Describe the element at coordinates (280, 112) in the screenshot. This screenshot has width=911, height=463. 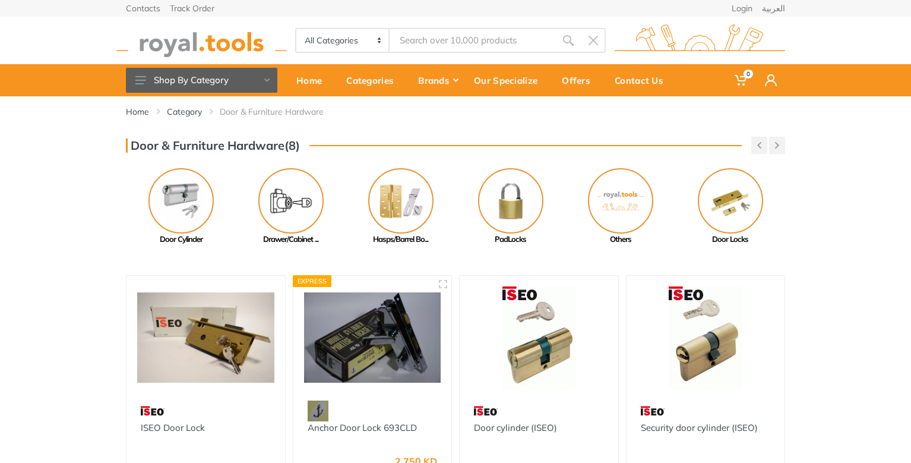
I see `li: Door & Furniture Hardware` at that location.